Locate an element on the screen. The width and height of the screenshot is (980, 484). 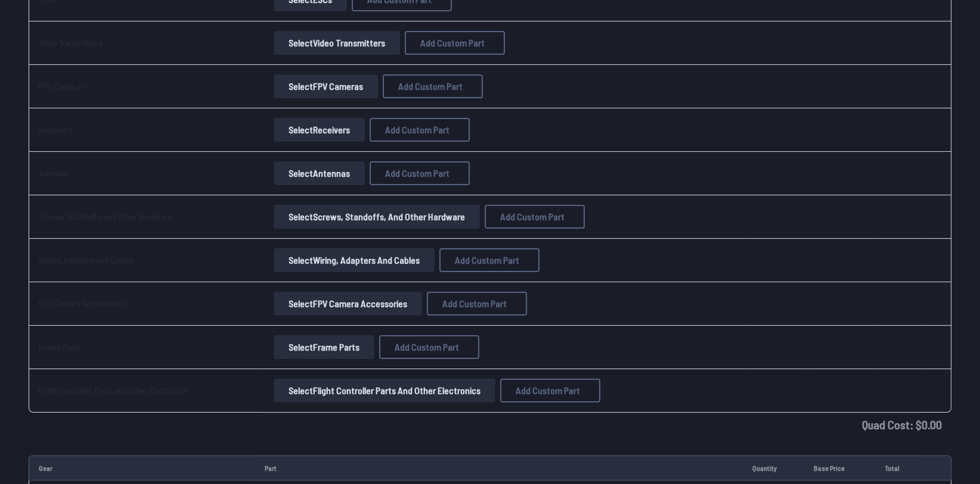
a: SelectFlight Controller Parts and Other Electronics is located at coordinates (385, 391).